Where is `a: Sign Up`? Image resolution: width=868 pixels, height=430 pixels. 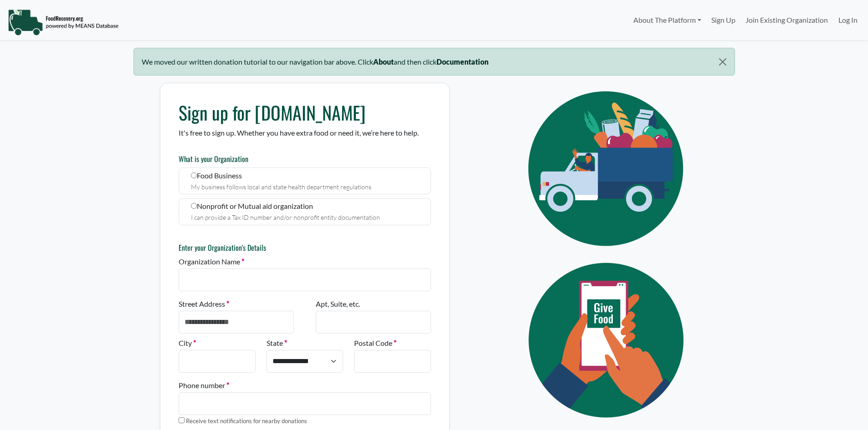 a: Sign Up is located at coordinates (723, 20).